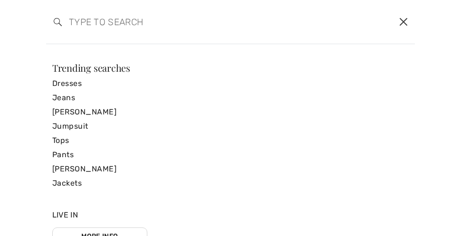  Describe the element at coordinates (230, 183) in the screenshot. I see `a: Jackets` at that location.